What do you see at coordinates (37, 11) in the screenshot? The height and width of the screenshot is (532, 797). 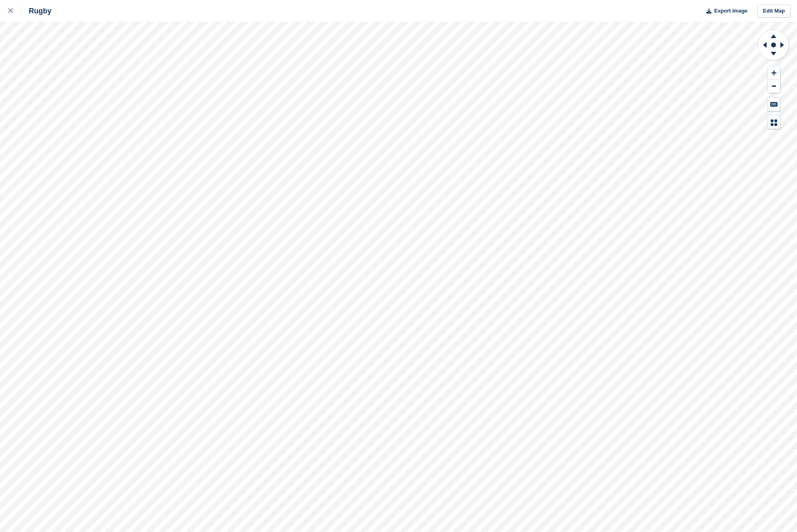 I see `div: Rugby` at bounding box center [37, 11].